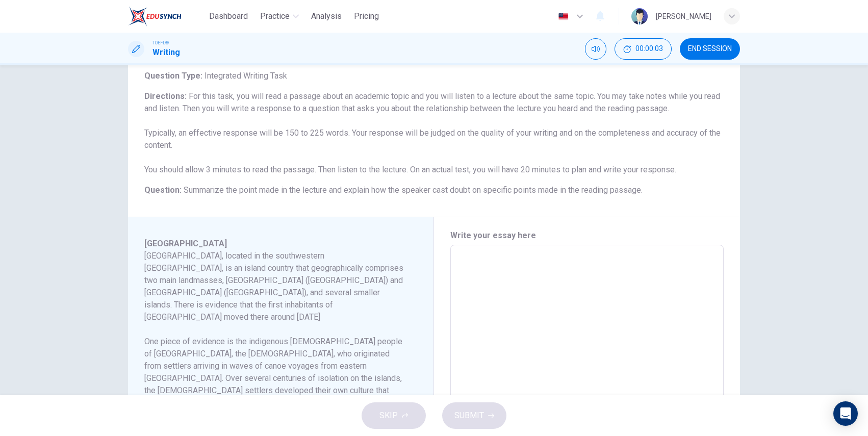 The height and width of the screenshot is (436, 868). I want to click on button: Dashboard, so click(229, 16).